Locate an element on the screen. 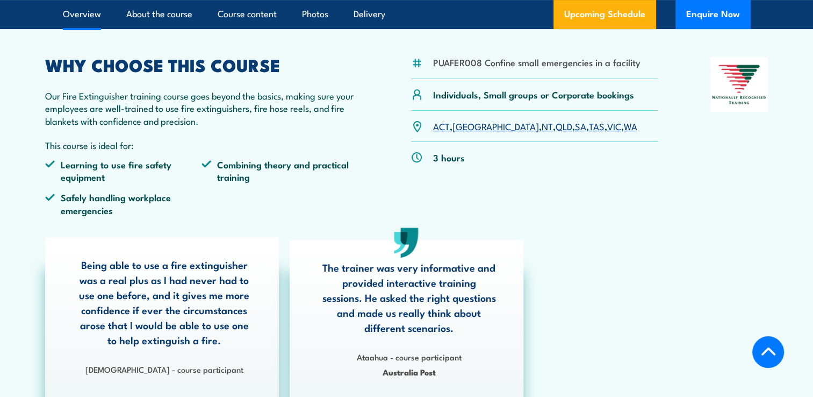  p: Being able to use a fire extinguisher was a real plus as I had never had to use one before, and i... is located at coordinates (164, 302).